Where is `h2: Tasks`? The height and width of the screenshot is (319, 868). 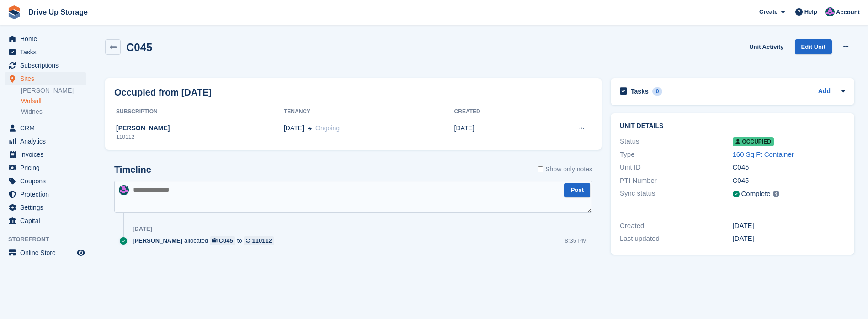
h2: Tasks is located at coordinates (639, 91).